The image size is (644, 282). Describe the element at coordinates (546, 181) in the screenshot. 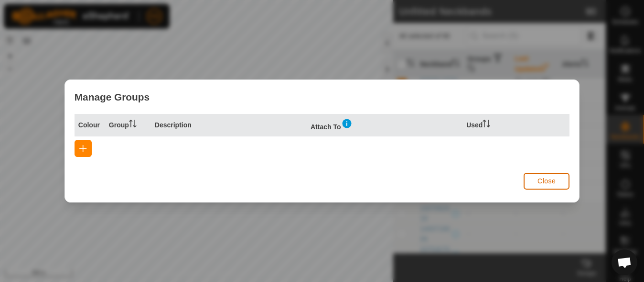

I see `span: Close` at that location.